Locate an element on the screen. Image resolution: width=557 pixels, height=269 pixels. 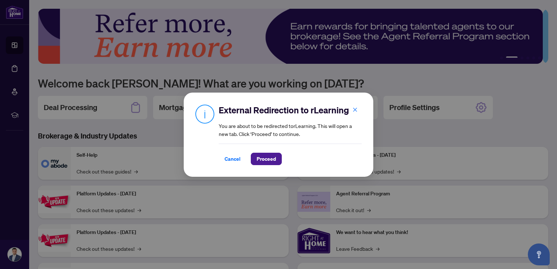
img: Info Icon is located at coordinates (205, 114).